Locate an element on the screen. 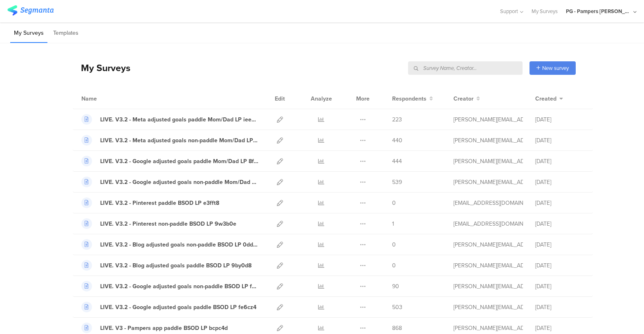 This screenshot has height=334, width=644. div: Name is located at coordinates (106, 98).